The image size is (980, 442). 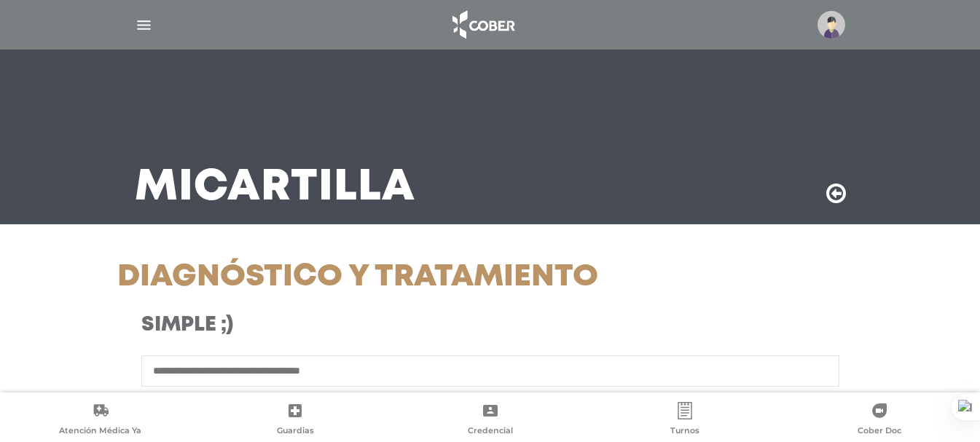 I want to click on span: Credencial, so click(x=490, y=432).